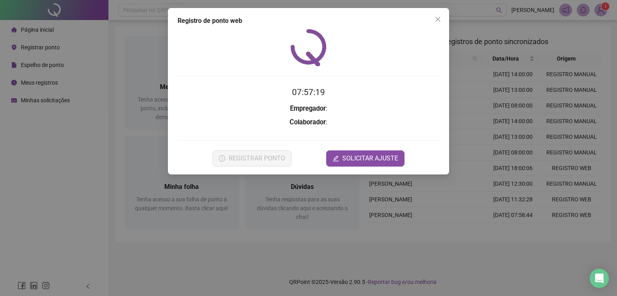 The width and height of the screenshot is (617, 296). What do you see at coordinates (365, 159) in the screenshot?
I see `button: editSOLICITAR AJUSTE` at bounding box center [365, 159].